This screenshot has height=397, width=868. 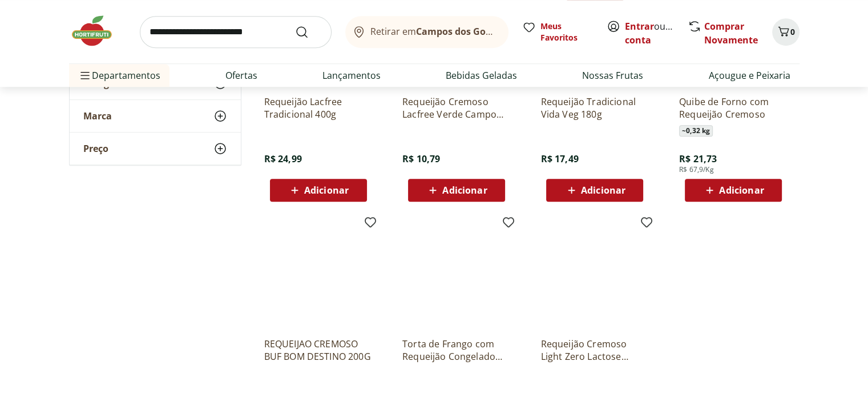 I want to click on button: Marca, so click(x=155, y=116).